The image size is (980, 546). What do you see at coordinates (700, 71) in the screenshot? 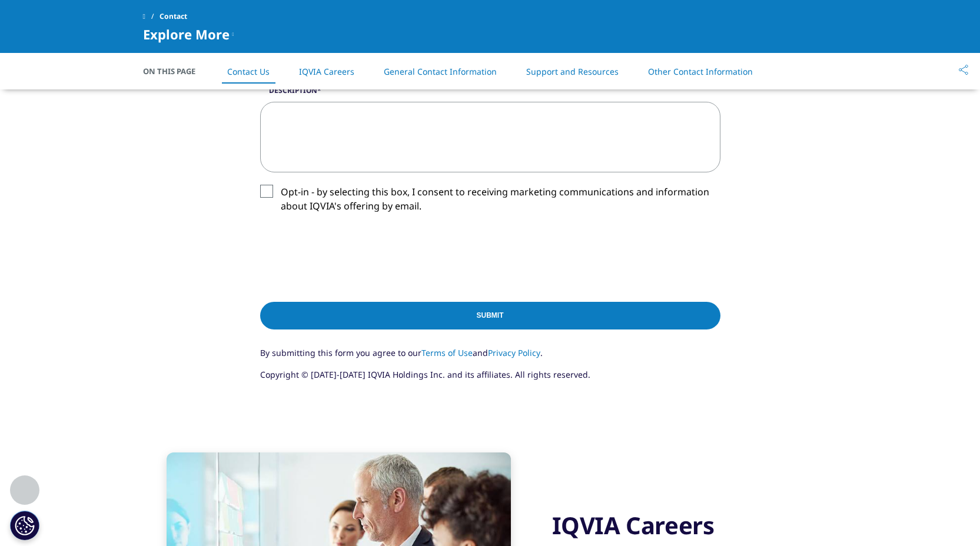
I see `a: Other Contact Information` at bounding box center [700, 71].